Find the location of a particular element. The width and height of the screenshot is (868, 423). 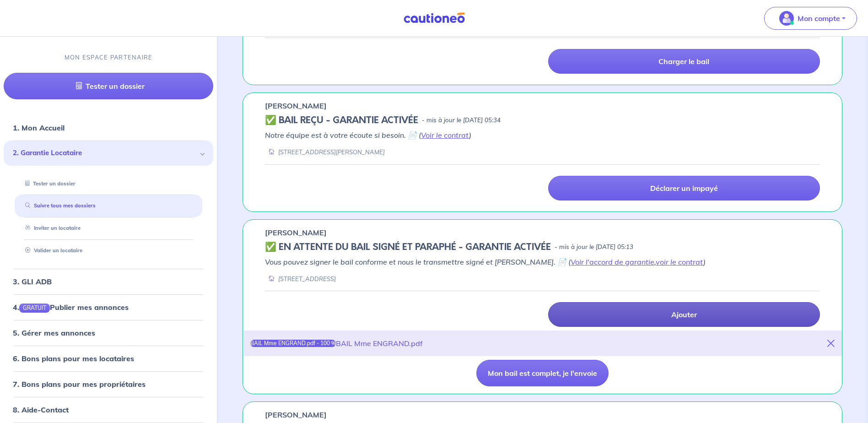

div: BAIL Mme ENGRAND.pdf - 100 % is located at coordinates (293, 343).